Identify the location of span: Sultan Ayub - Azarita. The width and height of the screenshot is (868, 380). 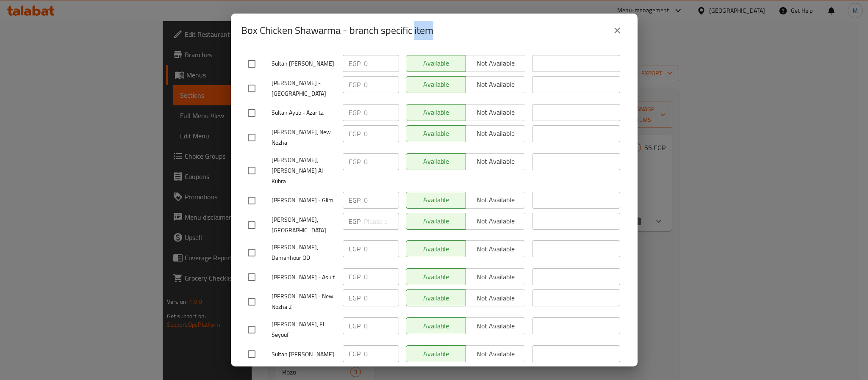
(304, 113).